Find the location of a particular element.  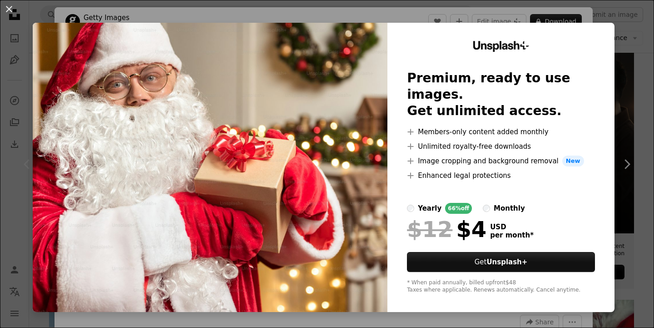

input: monthly is located at coordinates (487, 208).